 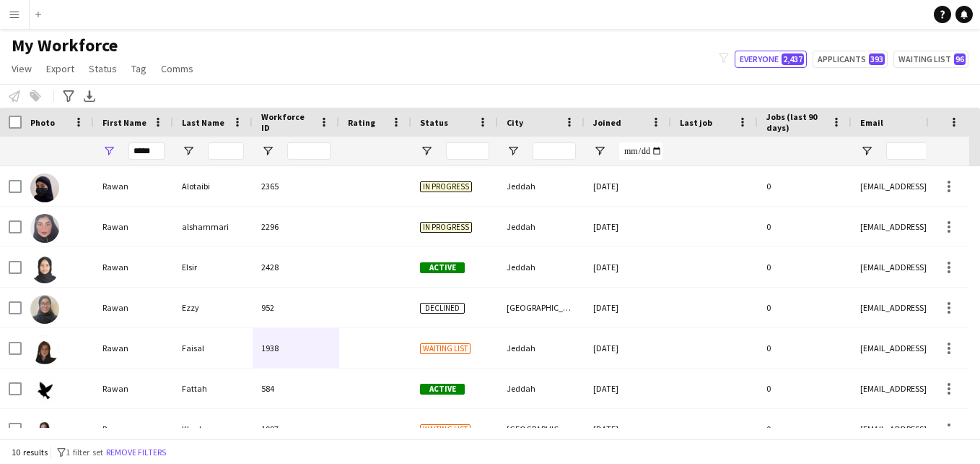 What do you see at coordinates (792, 59) in the screenshot?
I see `span: 2,437` at bounding box center [792, 59].